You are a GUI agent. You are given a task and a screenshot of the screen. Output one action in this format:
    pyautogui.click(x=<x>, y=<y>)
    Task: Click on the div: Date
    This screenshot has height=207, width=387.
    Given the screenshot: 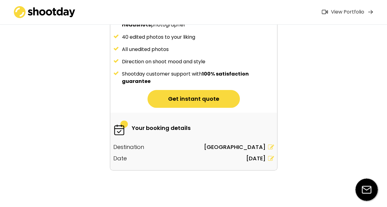 What is the action you would take?
    pyautogui.click(x=120, y=158)
    